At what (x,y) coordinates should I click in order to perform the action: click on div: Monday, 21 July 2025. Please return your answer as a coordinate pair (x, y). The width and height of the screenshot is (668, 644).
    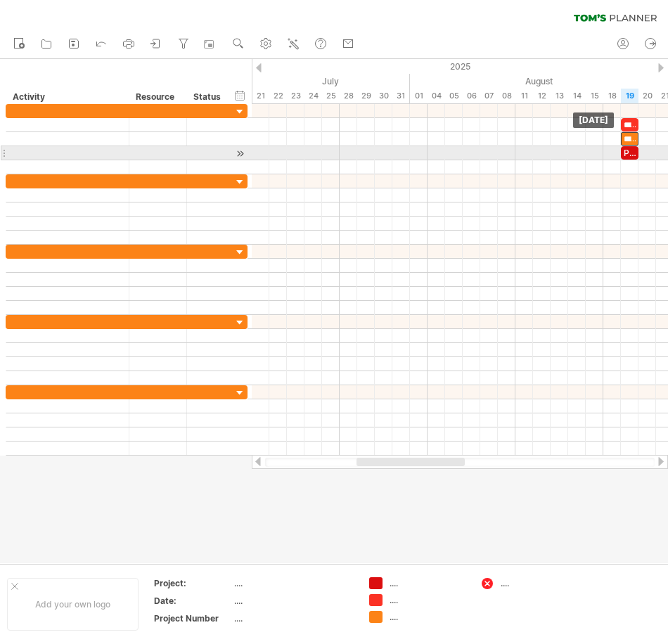
    Looking at the image, I should click on (260, 96).